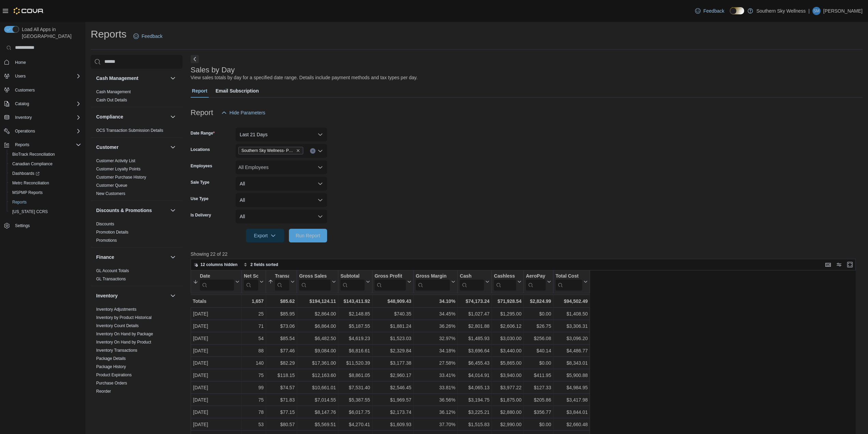  I want to click on h3: Inventory, so click(107, 296).